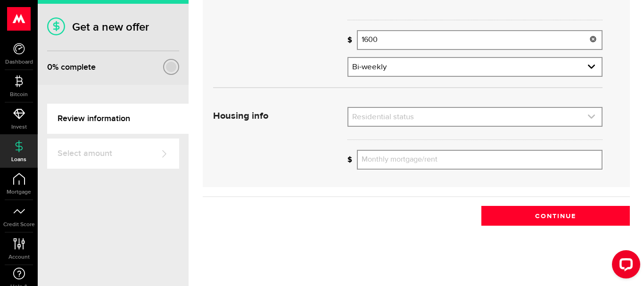 Image resolution: width=644 pixels, height=286 pixels. Describe the element at coordinates (240, 116) in the screenshot. I see `strong: Housing info` at that location.